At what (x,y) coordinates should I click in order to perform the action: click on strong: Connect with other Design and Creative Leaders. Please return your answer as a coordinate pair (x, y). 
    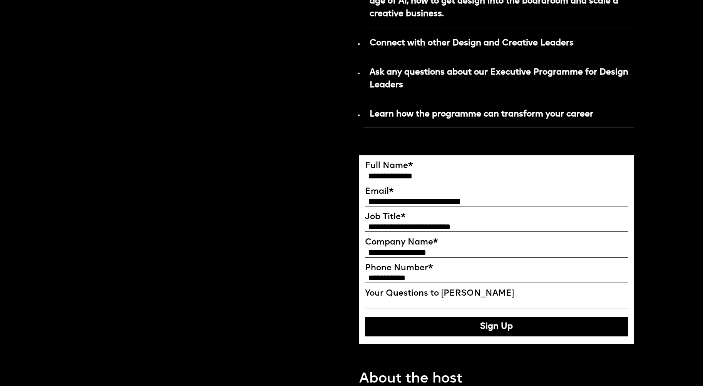
    Looking at the image, I should click on (471, 43).